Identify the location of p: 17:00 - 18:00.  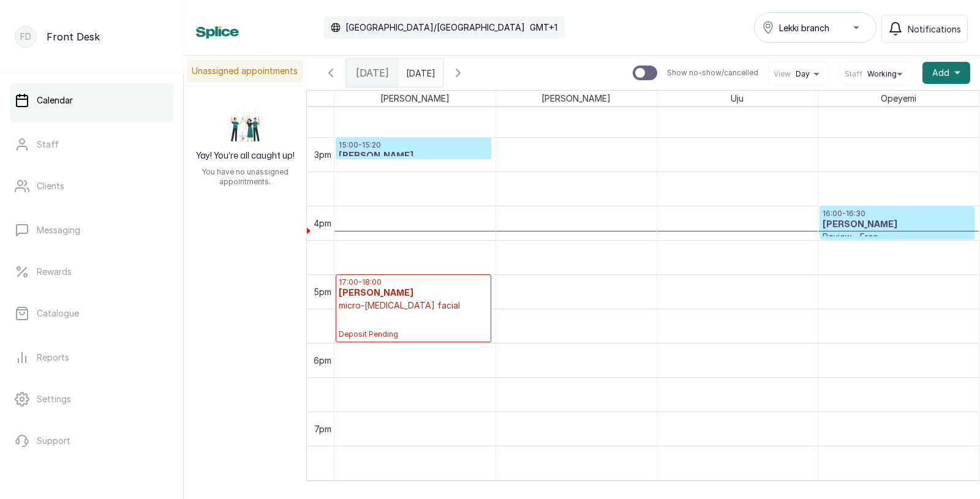
(413, 282).